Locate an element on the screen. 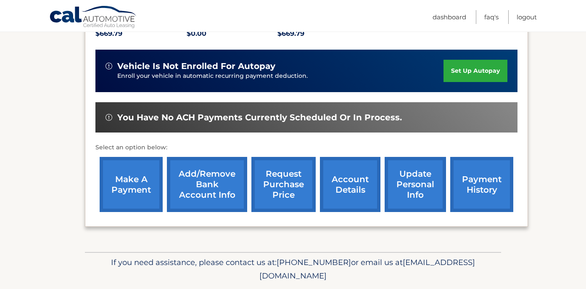 The height and width of the screenshot is (289, 586). span: You have no ACH payments currently scheduled or in process. is located at coordinates (259, 117).